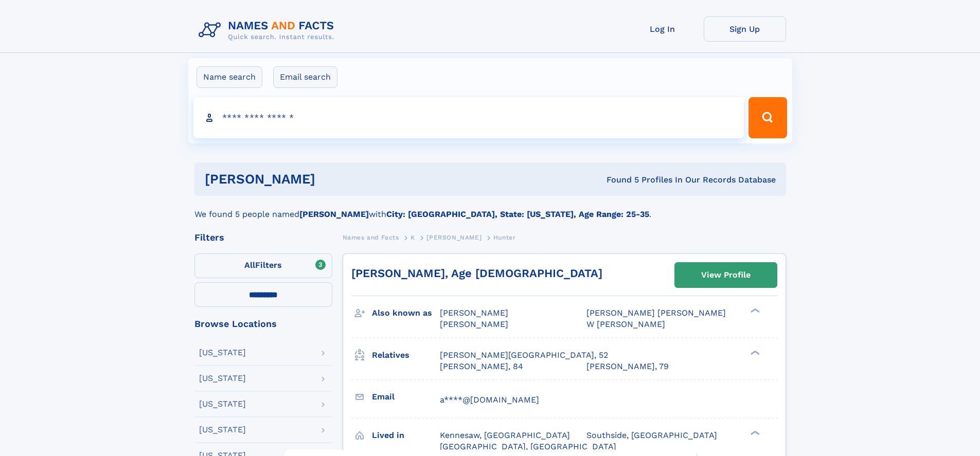 Image resolution: width=980 pixels, height=456 pixels. I want to click on a: Names and Facts, so click(371, 237).